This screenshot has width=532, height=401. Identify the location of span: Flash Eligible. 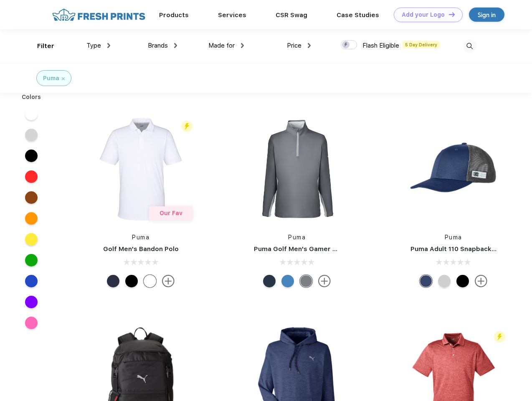
(381, 46).